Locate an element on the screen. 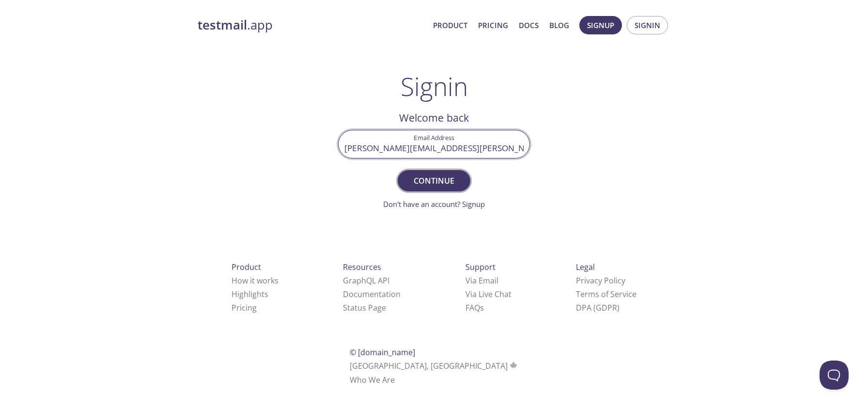  span: Support is located at coordinates (480, 267).